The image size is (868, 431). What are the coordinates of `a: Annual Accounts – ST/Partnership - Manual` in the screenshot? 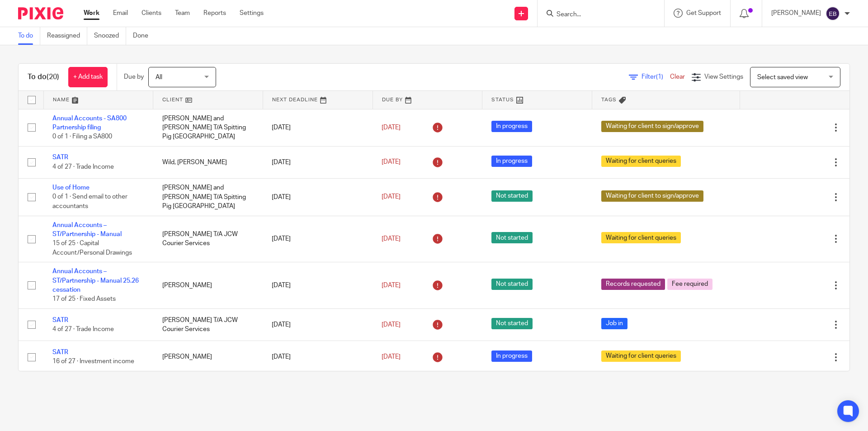 It's located at (87, 230).